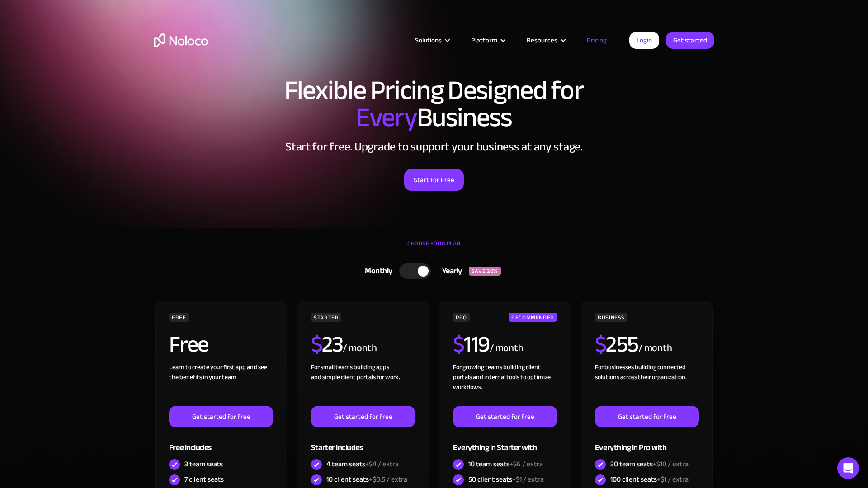 This screenshot has height=488, width=868. Describe the element at coordinates (203, 464) in the screenshot. I see `div: 3 team seats` at that location.